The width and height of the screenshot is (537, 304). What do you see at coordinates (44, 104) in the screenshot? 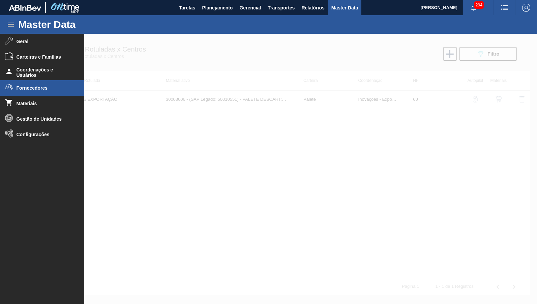
I see `span: Materiais` at bounding box center [44, 104].